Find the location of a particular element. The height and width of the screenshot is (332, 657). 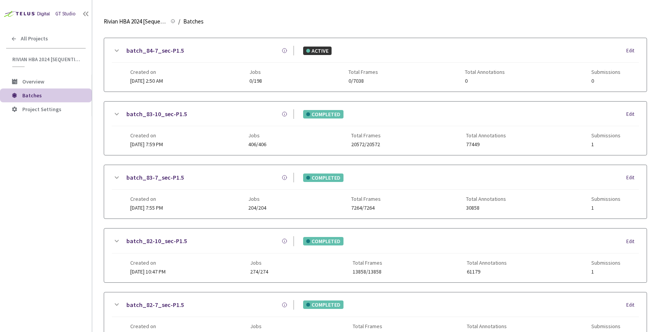

a: batch_83-7_sec-P1.5 is located at coordinates (155, 177).